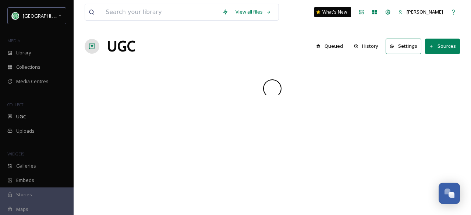 The height and width of the screenshot is (215, 471). Describe the element at coordinates (25, 131) in the screenshot. I see `span: Uploads` at that location.